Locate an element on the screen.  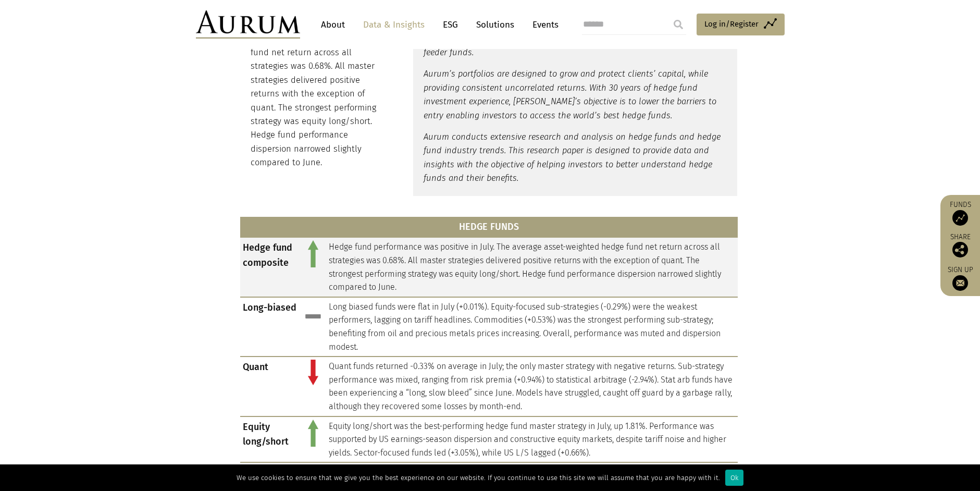
td: Quant is located at coordinates (270, 386).